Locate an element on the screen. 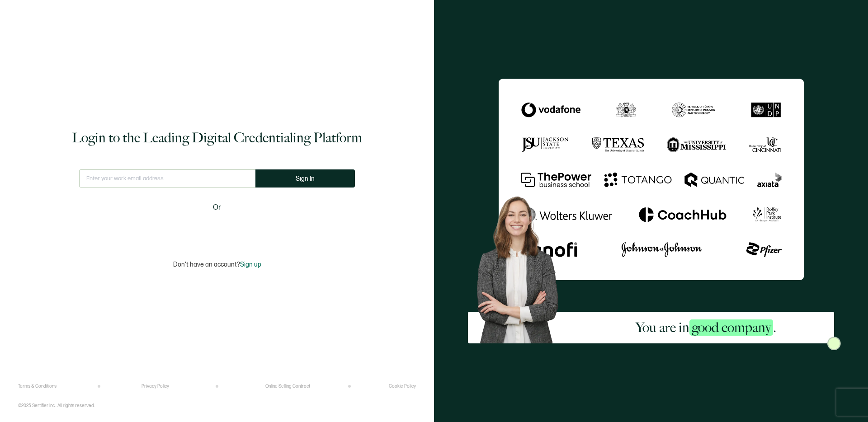  img: Sertifier Login - You are in <span class="strong-h">good company</span>. is located at coordinates (651, 178).